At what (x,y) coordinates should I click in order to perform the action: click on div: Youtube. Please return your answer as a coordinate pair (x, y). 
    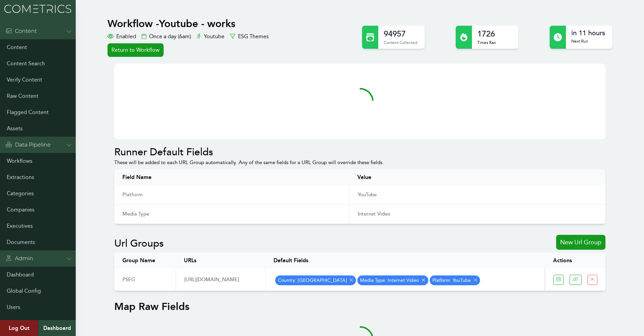
    Looking at the image, I should click on (210, 36).